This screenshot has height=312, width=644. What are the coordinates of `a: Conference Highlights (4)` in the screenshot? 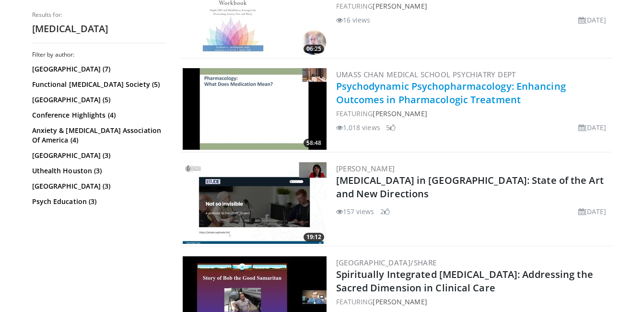 It's located at (98, 115).